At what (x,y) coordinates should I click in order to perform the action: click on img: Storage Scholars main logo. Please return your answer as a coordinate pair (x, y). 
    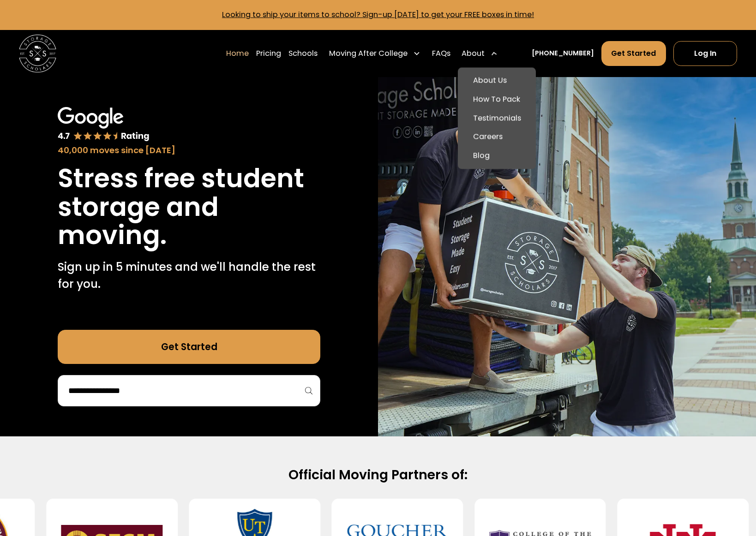
    Looking at the image, I should click on (37, 53).